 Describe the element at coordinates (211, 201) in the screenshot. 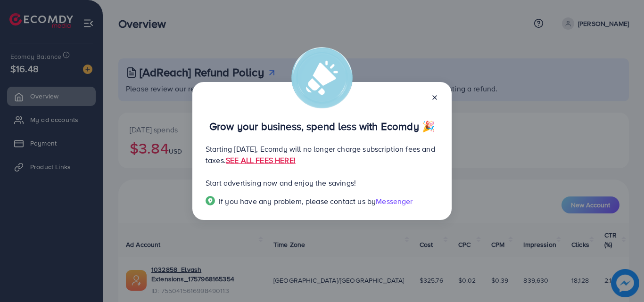

I see `img: Popup guide` at that location.